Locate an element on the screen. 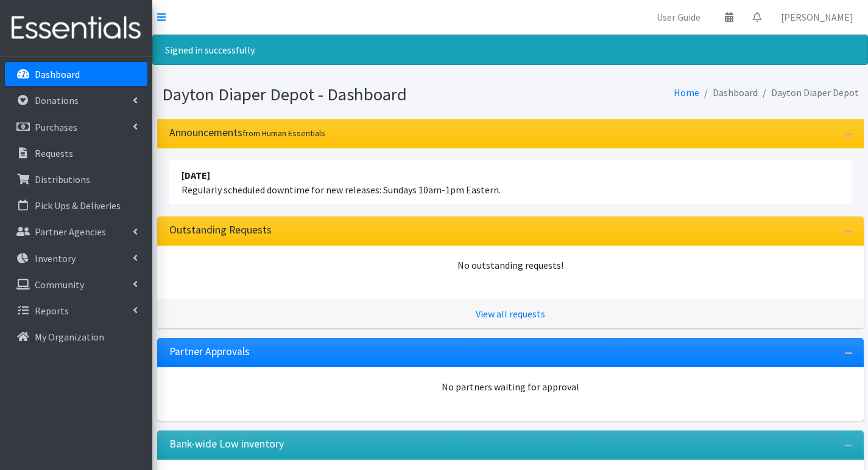 The width and height of the screenshot is (868, 470). p: Donations is located at coordinates (57, 100).